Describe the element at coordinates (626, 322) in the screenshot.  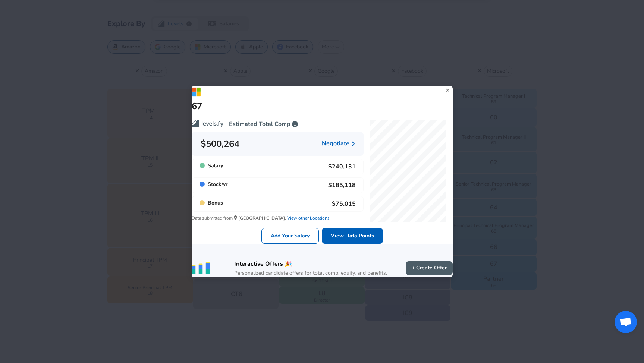
I see `div: Open chat` at that location.